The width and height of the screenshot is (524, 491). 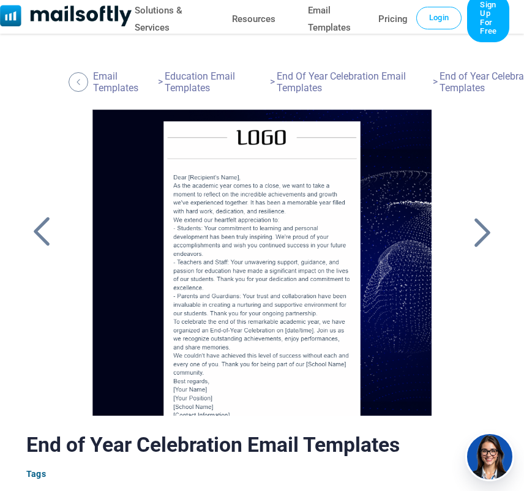 What do you see at coordinates (439, 18) in the screenshot?
I see `a: Login` at bounding box center [439, 18].